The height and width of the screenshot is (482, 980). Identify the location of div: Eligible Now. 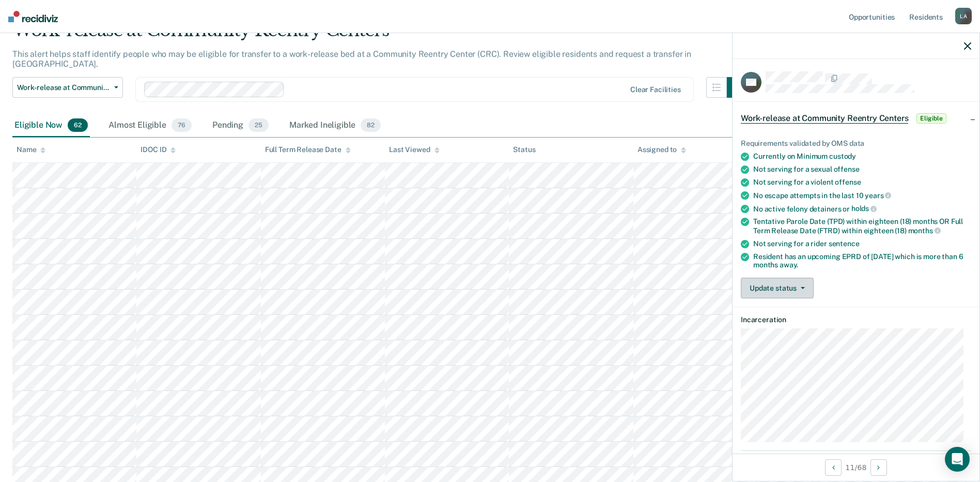
(51, 125).